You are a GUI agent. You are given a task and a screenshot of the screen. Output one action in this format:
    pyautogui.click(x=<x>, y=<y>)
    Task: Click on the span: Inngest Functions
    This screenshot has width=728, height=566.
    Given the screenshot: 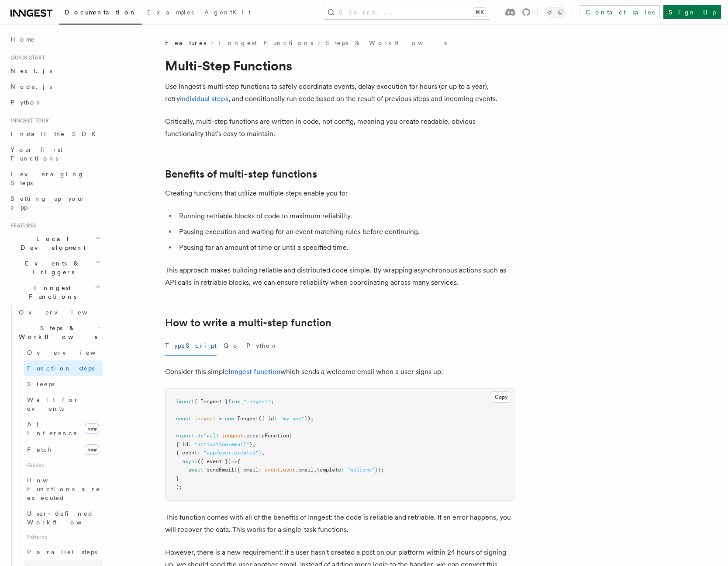 What is the action you would take?
    pyautogui.click(x=51, y=292)
    